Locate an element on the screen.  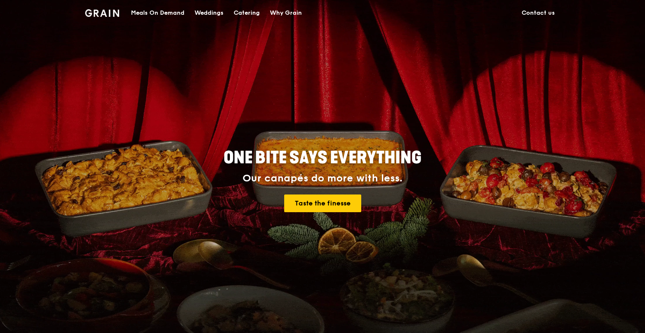
div: Weddings is located at coordinates (209, 13).